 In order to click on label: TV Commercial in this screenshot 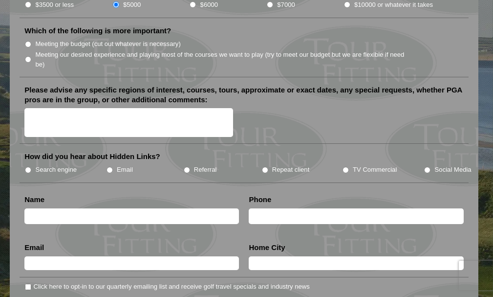, I will do `click(375, 170)`.